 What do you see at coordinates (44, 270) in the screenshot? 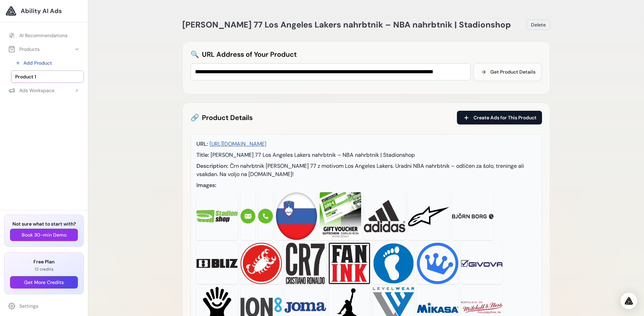
I see `p: 12 credits` at bounding box center [44, 270].